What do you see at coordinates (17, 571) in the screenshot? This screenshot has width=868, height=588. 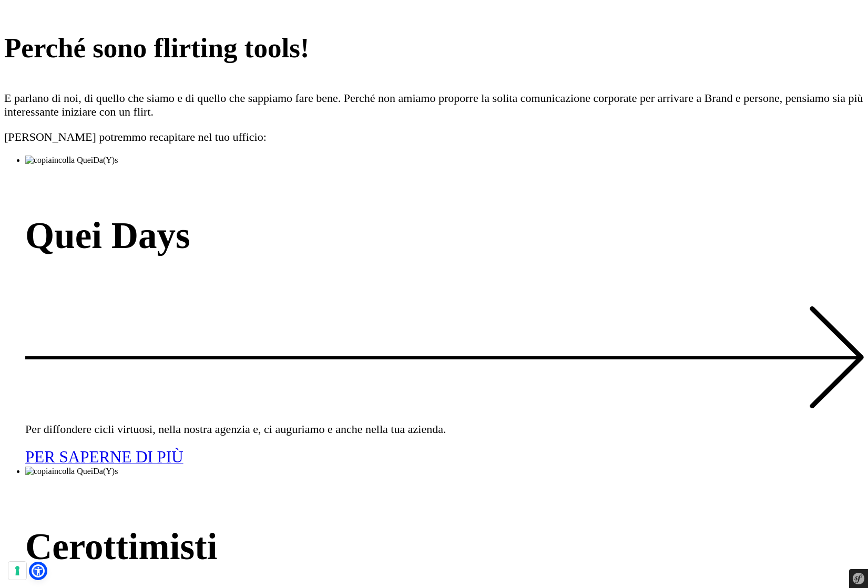 I see `button: Le tue preferenze relative al consenso per le tecnologie di tracciamento` at bounding box center [17, 571].